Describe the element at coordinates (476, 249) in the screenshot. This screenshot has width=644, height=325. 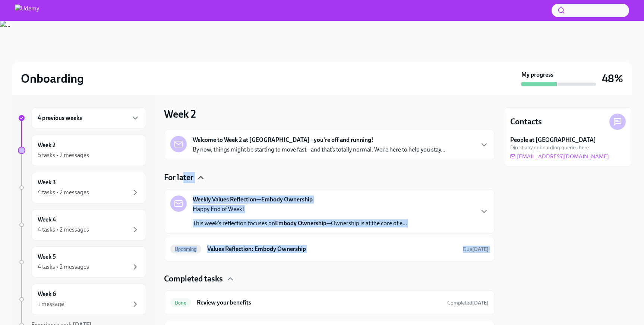
I see `span: September 8th, 2025 10:00` at that location.